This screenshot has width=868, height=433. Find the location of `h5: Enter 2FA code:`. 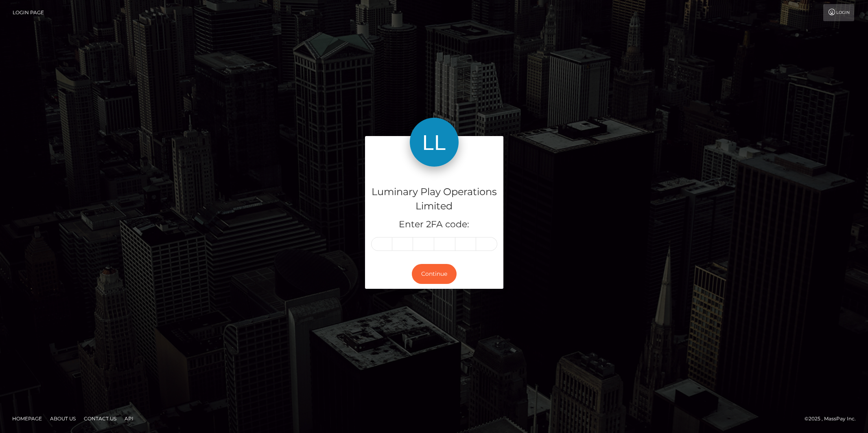

h5: Enter 2FA code: is located at coordinates (434, 225).